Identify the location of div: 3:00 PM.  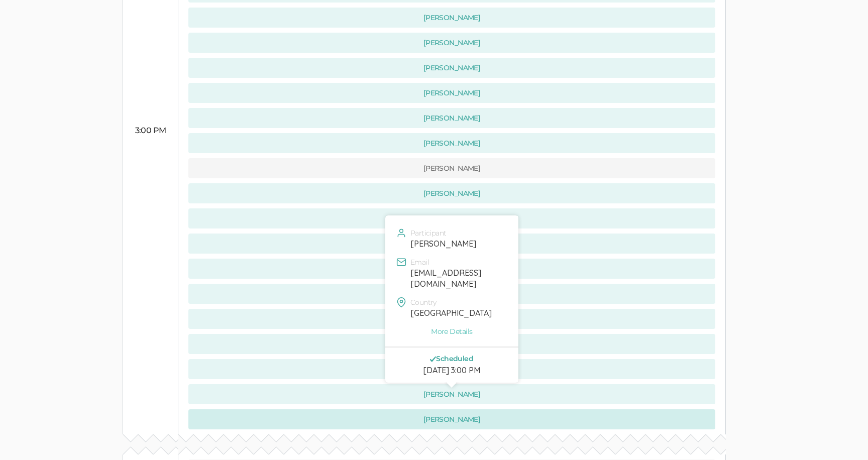
(150, 131).